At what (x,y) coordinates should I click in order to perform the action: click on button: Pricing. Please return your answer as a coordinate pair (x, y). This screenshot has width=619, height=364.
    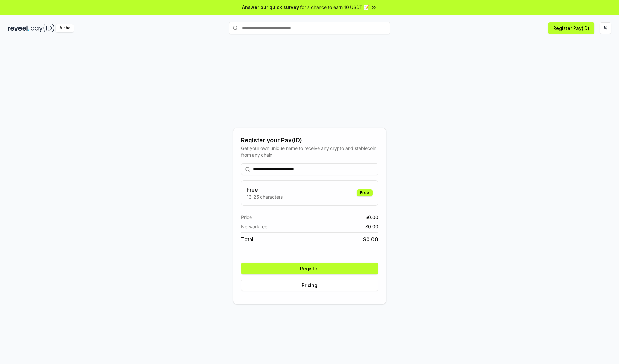
    Looking at the image, I should click on (310, 285).